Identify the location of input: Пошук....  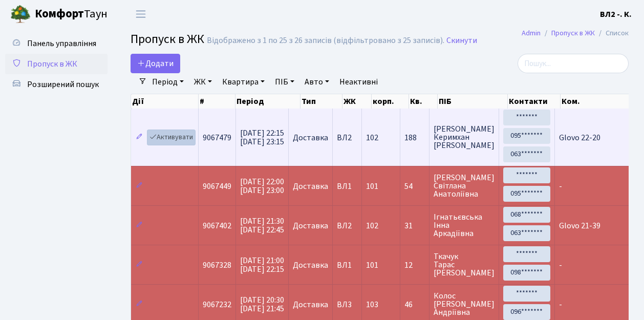
(572, 64).